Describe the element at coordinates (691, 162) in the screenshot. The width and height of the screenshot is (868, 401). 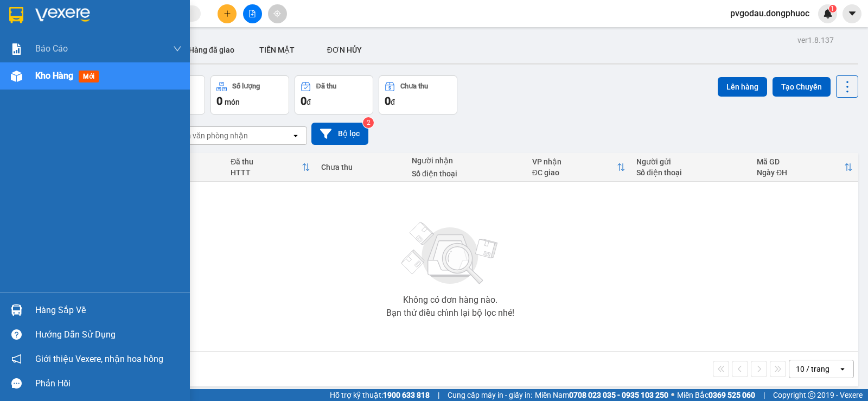
I see `div: Người gửi` at that location.